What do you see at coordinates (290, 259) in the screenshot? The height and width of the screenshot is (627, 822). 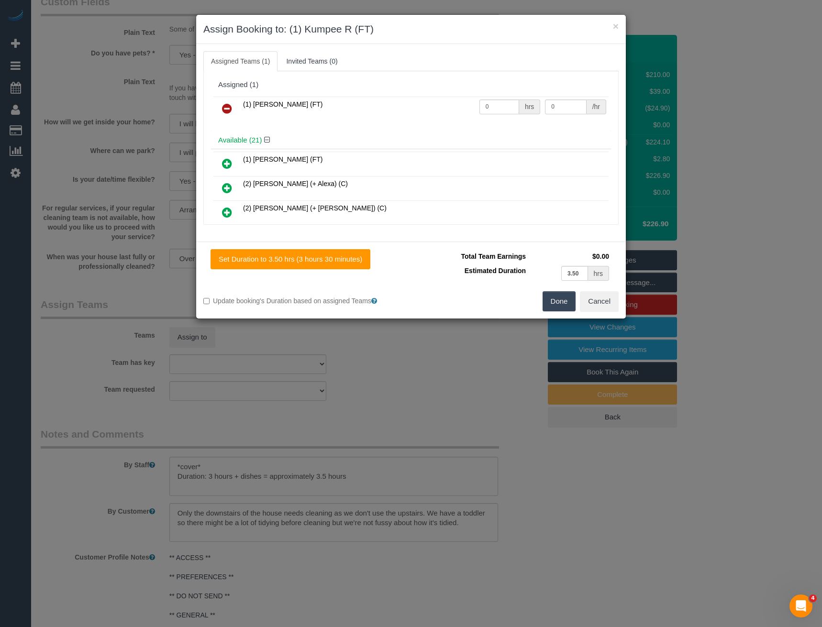 I see `button: Set Duration to 3.50 hrs (3 hours 30 minutes)` at bounding box center [290, 259].